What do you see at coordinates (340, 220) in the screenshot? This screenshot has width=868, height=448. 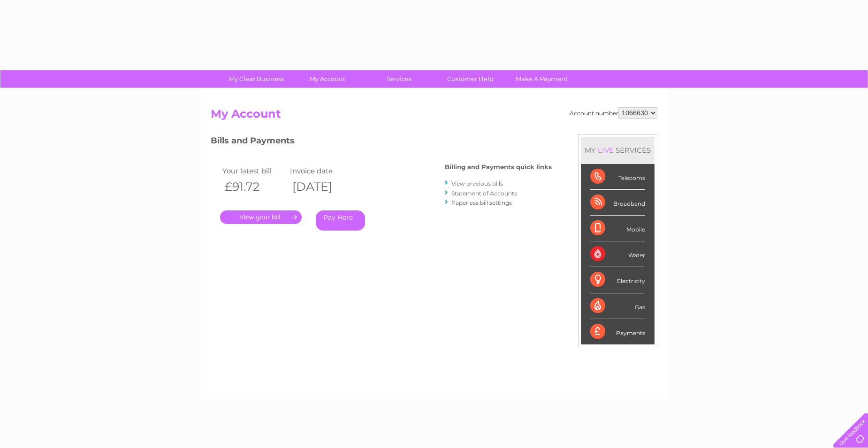 I see `a: Pay Here` at bounding box center [340, 220].